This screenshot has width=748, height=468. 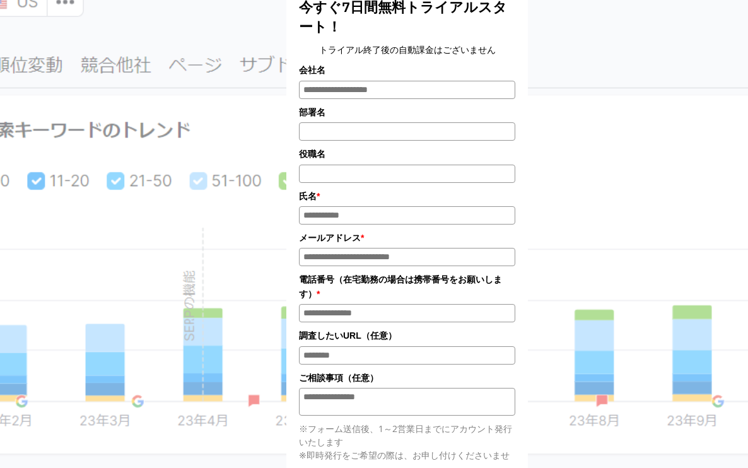 What do you see at coordinates (407, 441) in the screenshot?
I see `p: ※フォーム送信後、1～2営業日までにアカウント発行いたします ※即時発行をご希望の際は、お申し付けくださいませ` at bounding box center [407, 441].